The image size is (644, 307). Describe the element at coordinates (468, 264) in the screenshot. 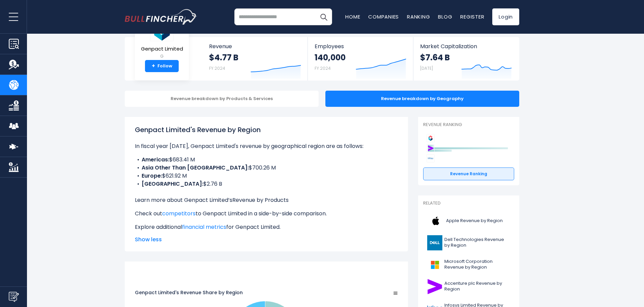

I see `a: Microsoft Corporation Revenue by Region` at that location.